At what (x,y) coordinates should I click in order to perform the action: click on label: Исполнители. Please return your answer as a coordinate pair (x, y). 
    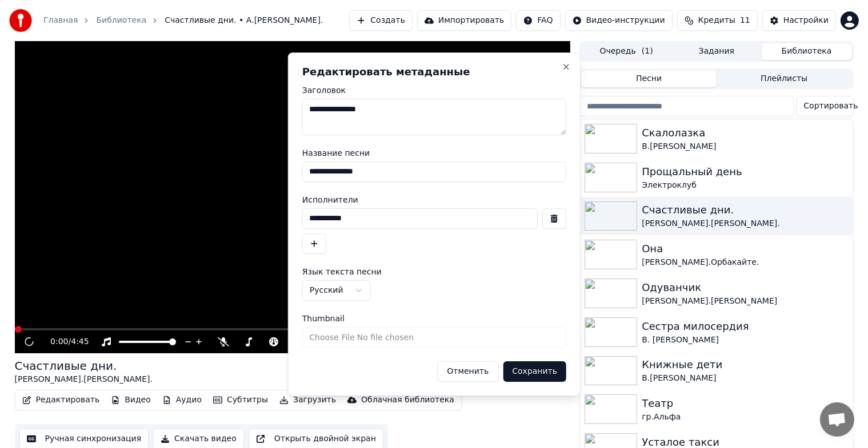
    Looking at the image, I should click on (434, 200).